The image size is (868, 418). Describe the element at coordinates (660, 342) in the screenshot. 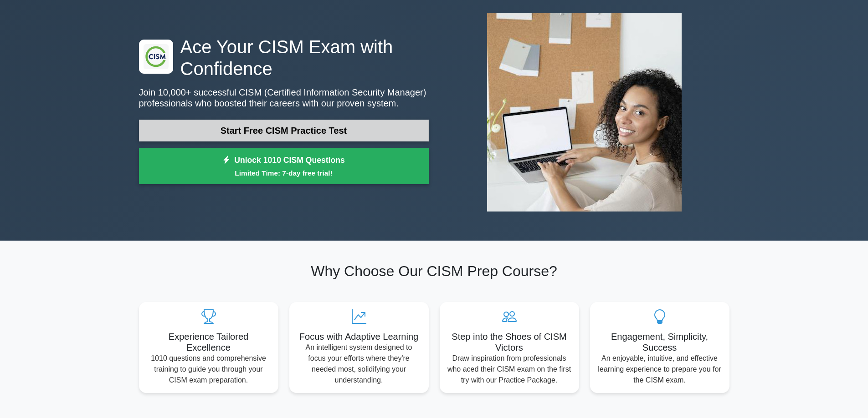

I see `h5: Engagement, Simplicity, Success` at that location.